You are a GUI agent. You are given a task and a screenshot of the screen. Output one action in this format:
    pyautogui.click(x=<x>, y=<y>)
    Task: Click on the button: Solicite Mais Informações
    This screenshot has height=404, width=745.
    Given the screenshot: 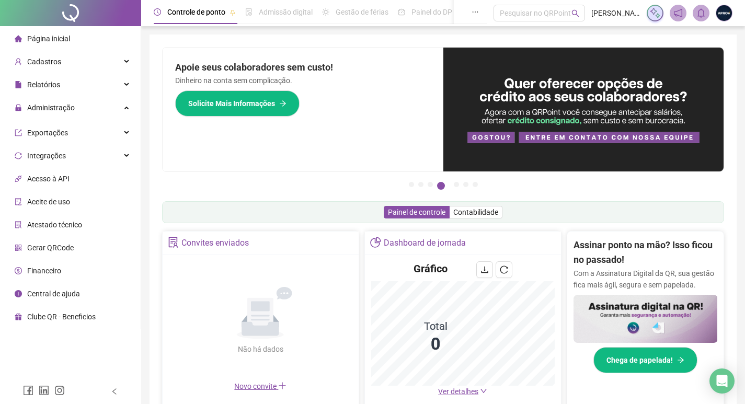 What is the action you would take?
    pyautogui.click(x=237, y=103)
    